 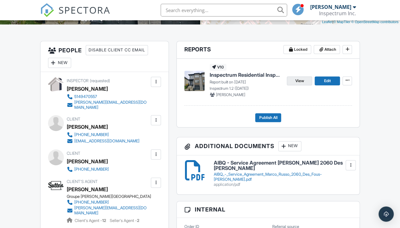 What do you see at coordinates (387, 214) in the screenshot?
I see `div: Open Intercom Messenger` at bounding box center [387, 214].